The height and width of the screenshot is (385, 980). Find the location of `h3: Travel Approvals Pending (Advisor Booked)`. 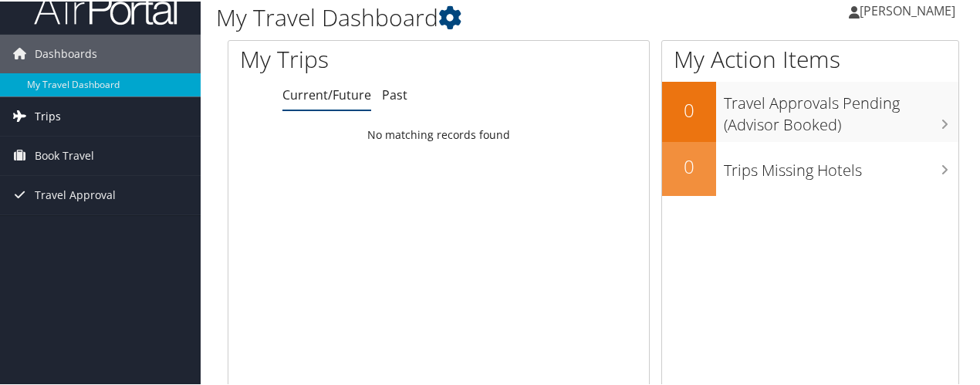

h3: Travel Approvals Pending (Advisor Booked) is located at coordinates (841, 109).